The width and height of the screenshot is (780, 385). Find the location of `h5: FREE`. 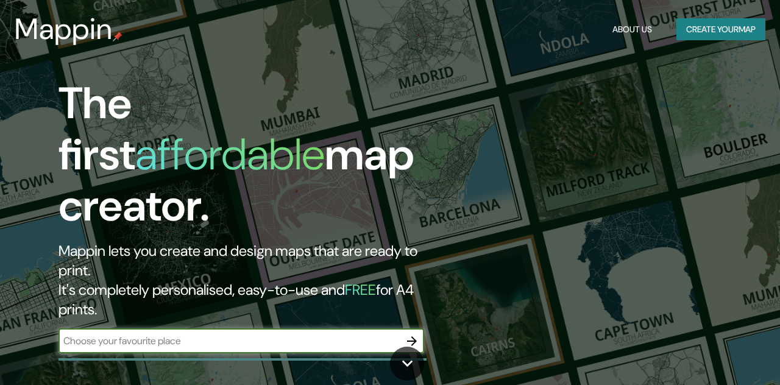

h5: FREE is located at coordinates (360, 289).